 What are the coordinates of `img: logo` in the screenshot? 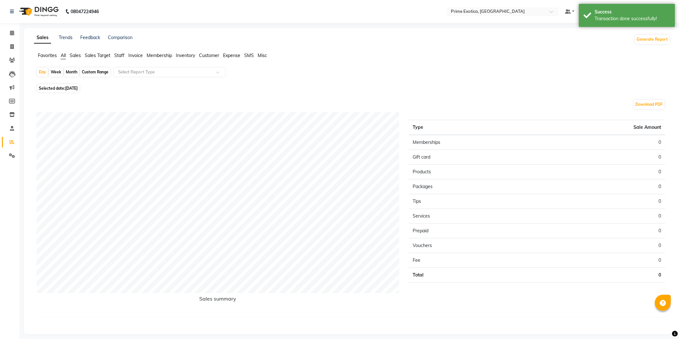 It's located at (38, 12).